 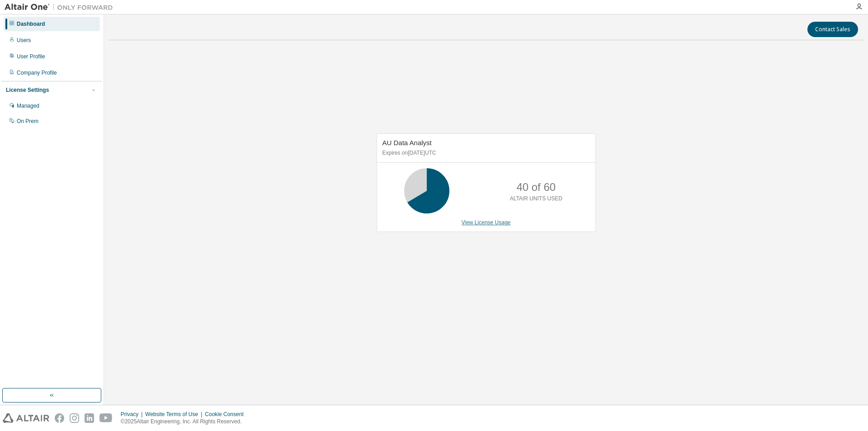 I want to click on img: linkedin.svg, so click(x=89, y=418).